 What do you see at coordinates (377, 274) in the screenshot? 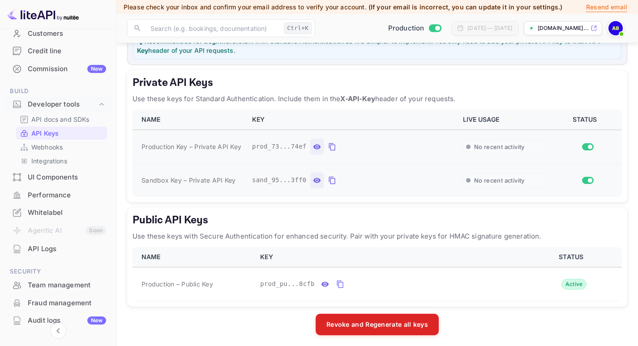
I see `table: public api keys table` at bounding box center [377, 274].